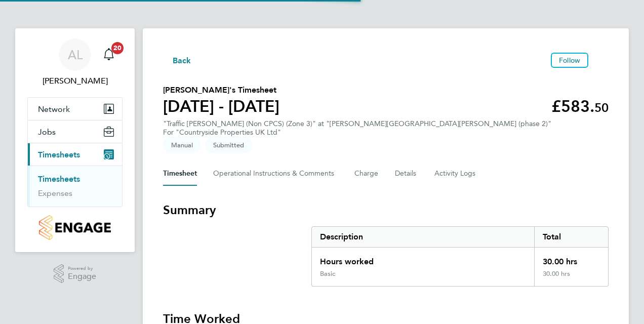 This screenshot has height=324, width=644. Describe the element at coordinates (180, 174) in the screenshot. I see `button: Timesheet` at that location.